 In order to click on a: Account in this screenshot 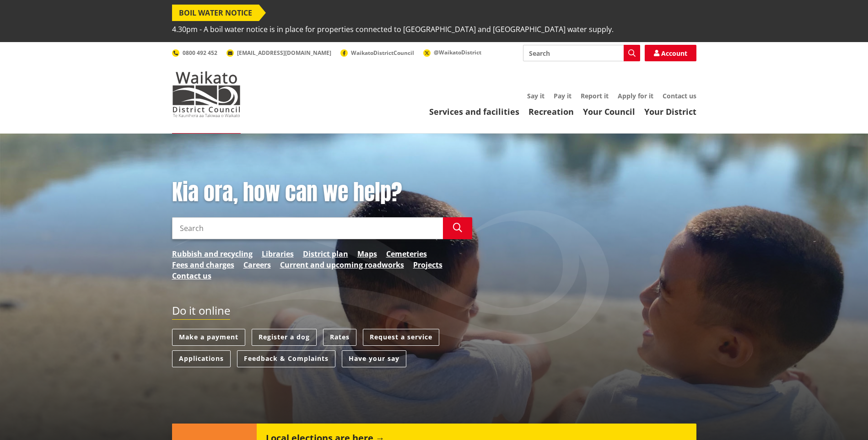, I will do `click(670, 53)`.